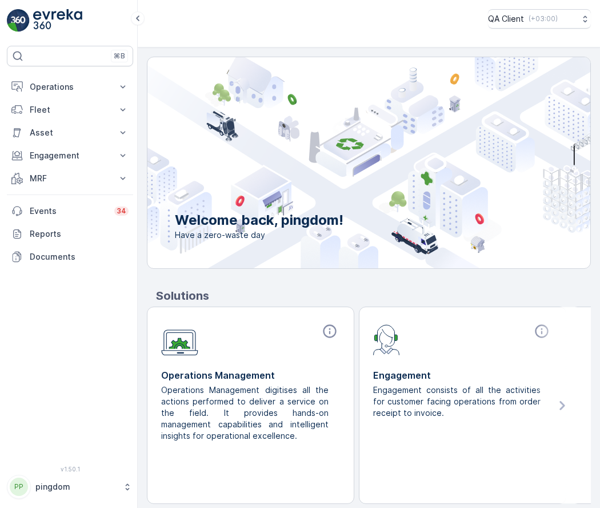 The image size is (600, 508). I want to click on p: ⌘B, so click(120, 56).